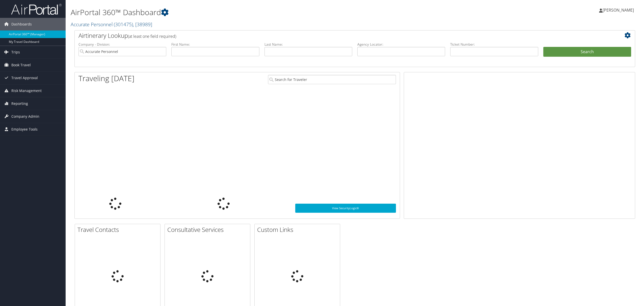 This screenshot has width=644, height=306. Describe the element at coordinates (494, 44) in the screenshot. I see `label: Ticket Number:` at that location.